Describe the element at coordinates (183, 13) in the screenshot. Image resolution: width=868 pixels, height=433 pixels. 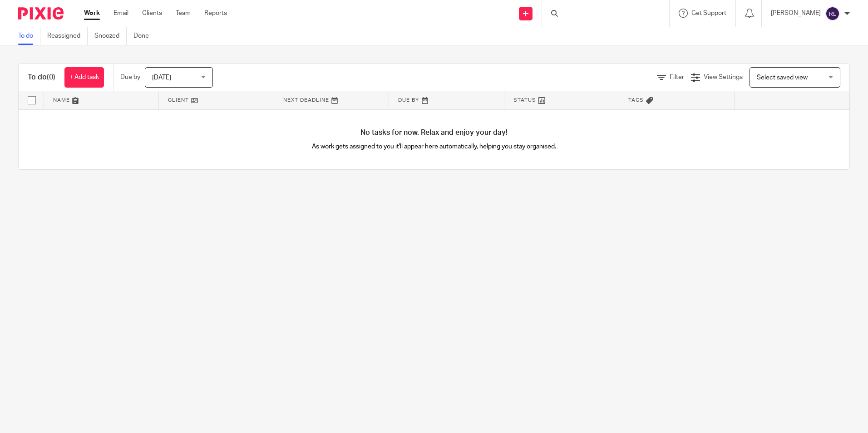
I see `a: Team` at that location.